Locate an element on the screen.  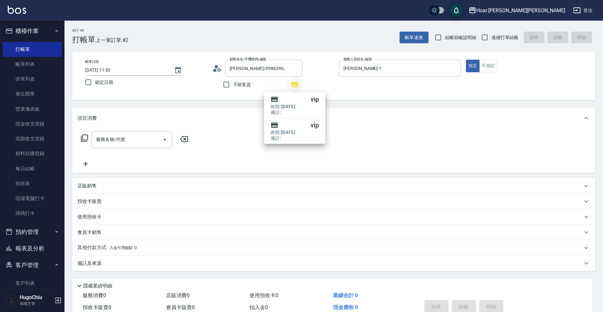
button: 客戶管理 is located at coordinates (32, 265).